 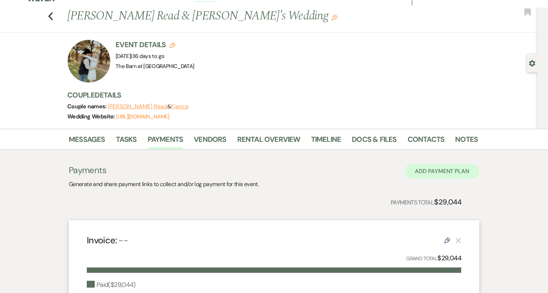 I want to click on a: Vendors, so click(x=210, y=142).